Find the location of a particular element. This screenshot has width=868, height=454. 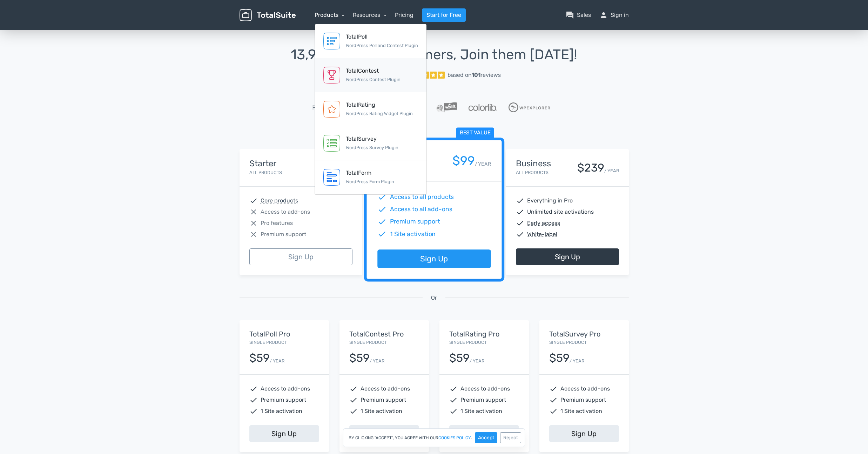

a: Start for Free is located at coordinates (443, 15).